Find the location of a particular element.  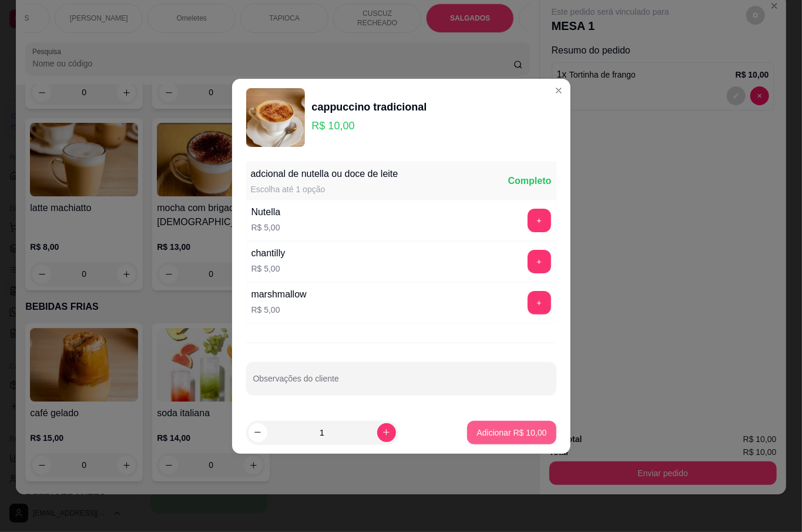

button: increase-product-quantity is located at coordinates (387, 433).